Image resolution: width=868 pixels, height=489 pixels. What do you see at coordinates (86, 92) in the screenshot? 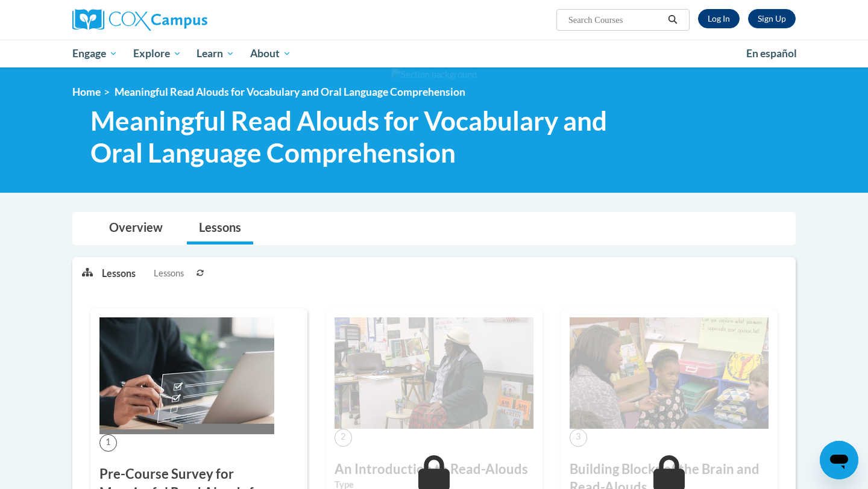
I see `a: Home` at bounding box center [86, 92].